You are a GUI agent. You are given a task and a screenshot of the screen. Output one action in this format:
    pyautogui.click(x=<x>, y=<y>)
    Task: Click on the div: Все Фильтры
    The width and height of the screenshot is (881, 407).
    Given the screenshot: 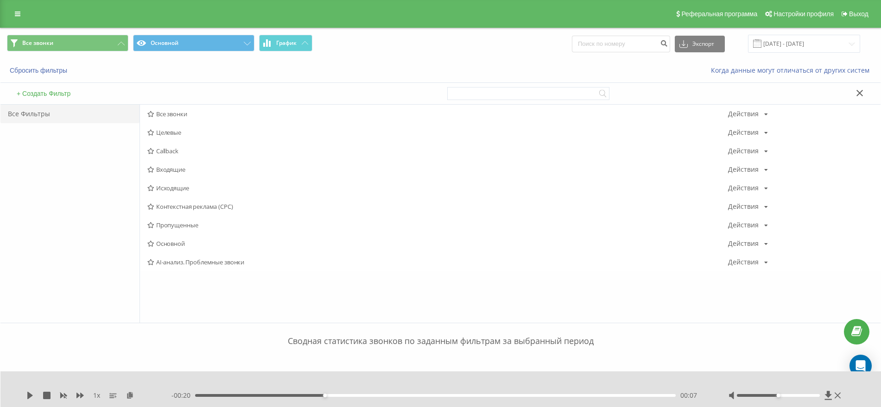 What is the action you would take?
    pyautogui.click(x=70, y=114)
    